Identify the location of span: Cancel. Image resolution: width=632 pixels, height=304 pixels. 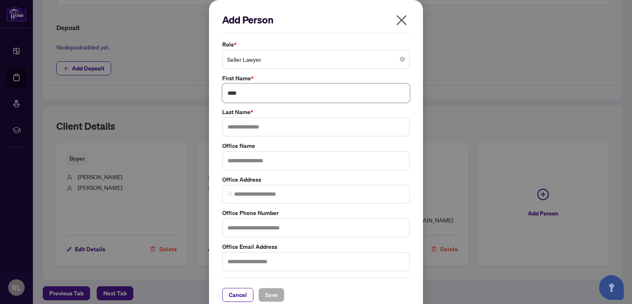
(238, 295).